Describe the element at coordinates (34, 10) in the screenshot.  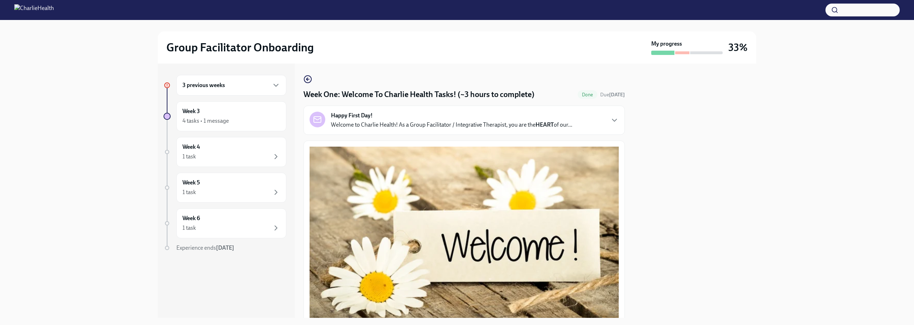
I see `img: CharlieHealth` at that location.